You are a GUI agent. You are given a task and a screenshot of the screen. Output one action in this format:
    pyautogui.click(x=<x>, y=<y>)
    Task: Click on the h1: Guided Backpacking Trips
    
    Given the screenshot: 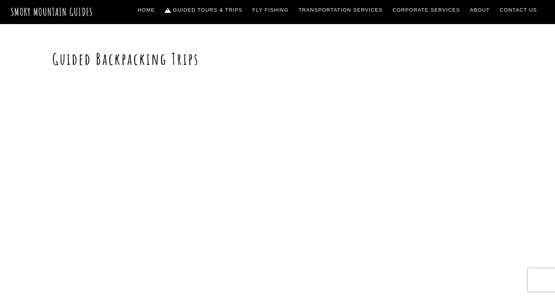 What is the action you would take?
    pyautogui.click(x=278, y=59)
    